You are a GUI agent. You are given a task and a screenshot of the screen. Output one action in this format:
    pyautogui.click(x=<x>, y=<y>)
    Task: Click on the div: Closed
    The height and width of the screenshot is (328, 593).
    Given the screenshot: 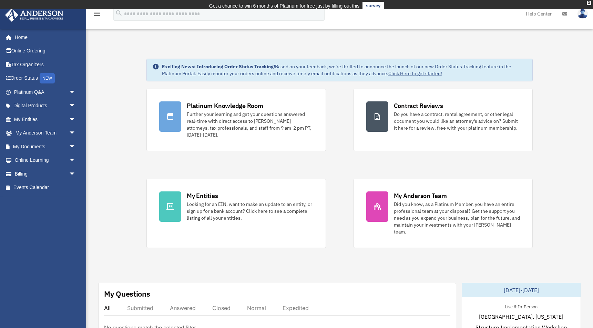 What is the action you would take?
    pyautogui.click(x=221, y=308)
    